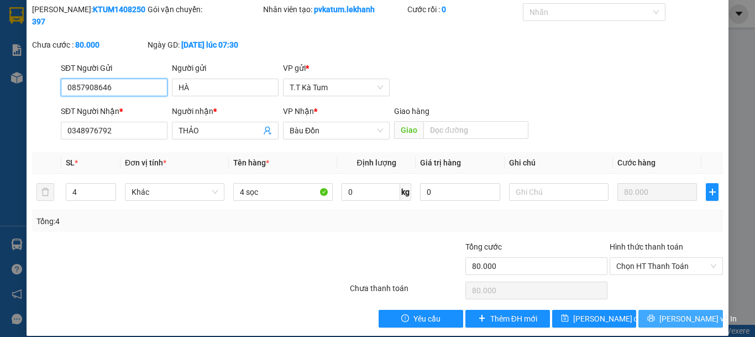  What do you see at coordinates (88, 45) in the screenshot?
I see `div: Chưa cước :` at bounding box center [88, 45].